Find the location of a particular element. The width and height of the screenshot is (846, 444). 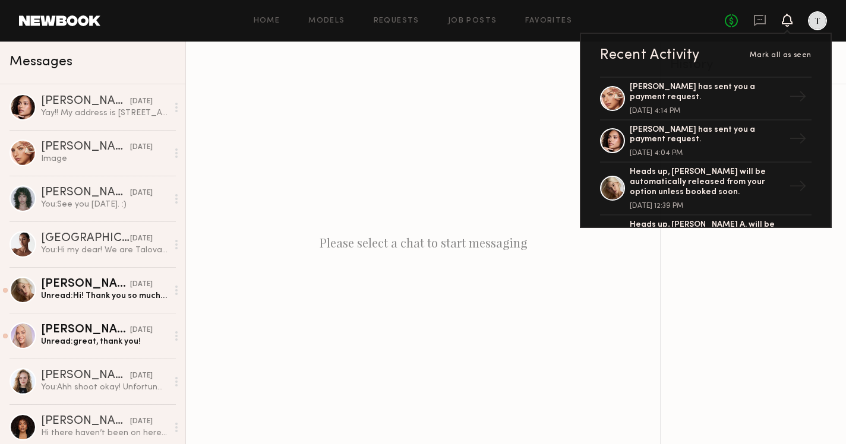

a: Models is located at coordinates (326, 21).